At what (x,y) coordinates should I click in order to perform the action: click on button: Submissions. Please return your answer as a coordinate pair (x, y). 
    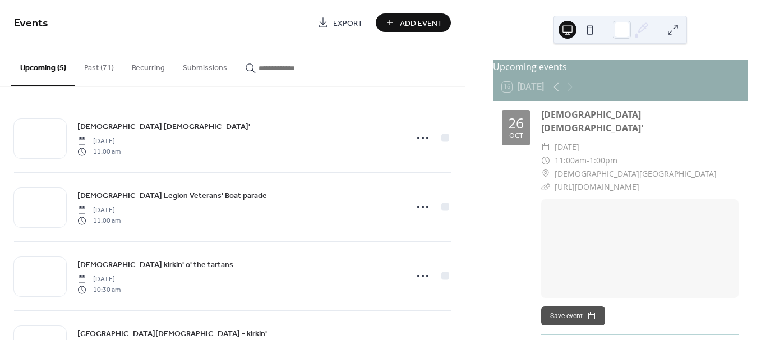
    Looking at the image, I should click on (205, 65).